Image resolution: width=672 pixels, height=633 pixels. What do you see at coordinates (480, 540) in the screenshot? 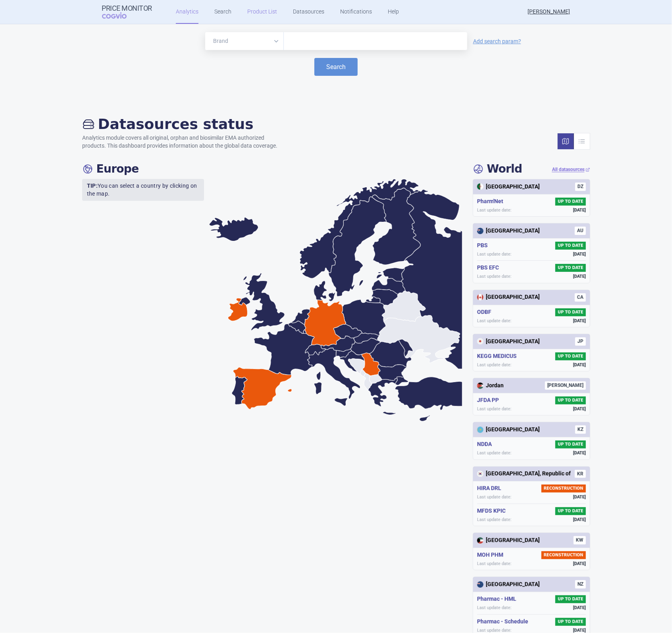
I see `img: Kuwait` at bounding box center [480, 540].